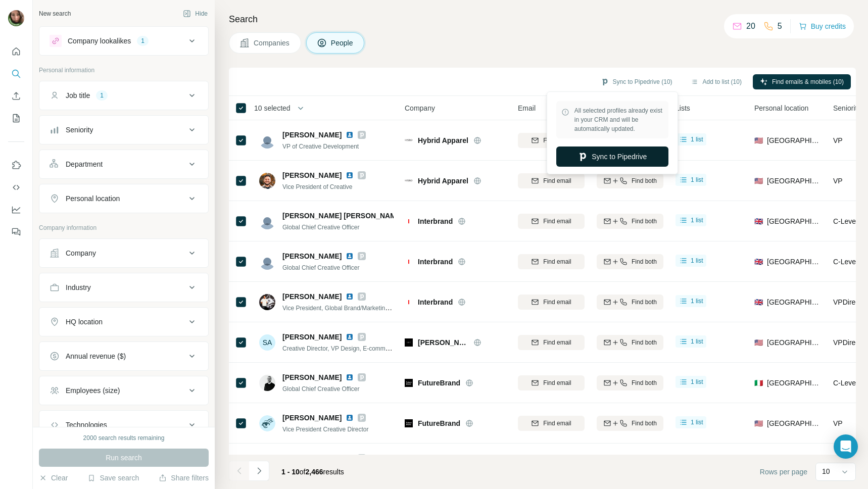  I want to click on span: Vice President Creative Director, so click(326, 429).